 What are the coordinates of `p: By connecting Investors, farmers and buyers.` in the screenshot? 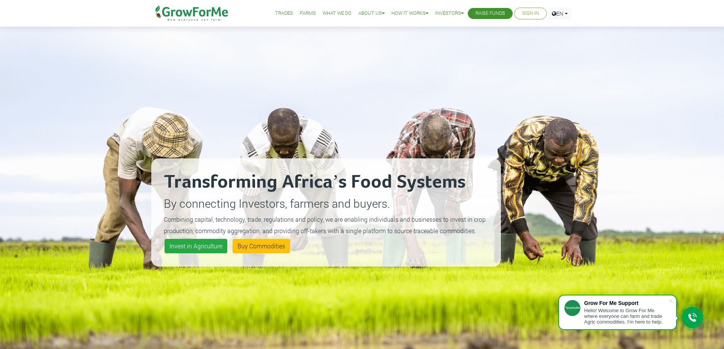 It's located at (326, 203).